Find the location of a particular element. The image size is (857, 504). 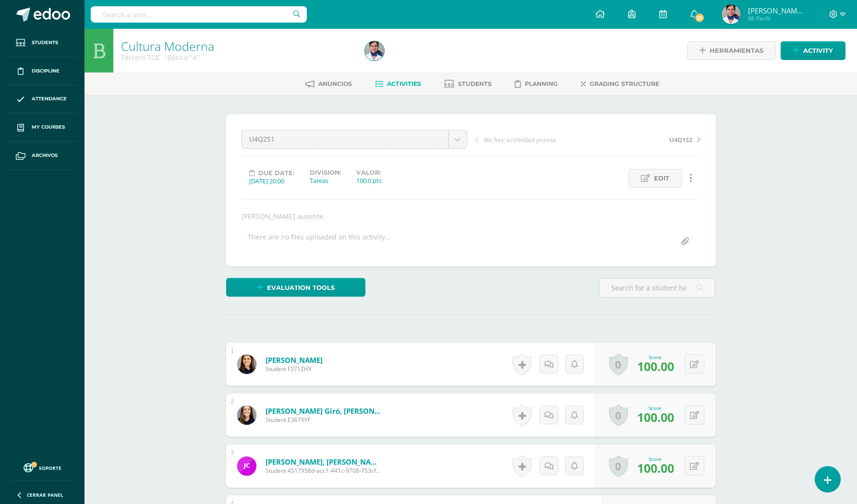

span: Student F371ZHX is located at coordinates (294, 368).